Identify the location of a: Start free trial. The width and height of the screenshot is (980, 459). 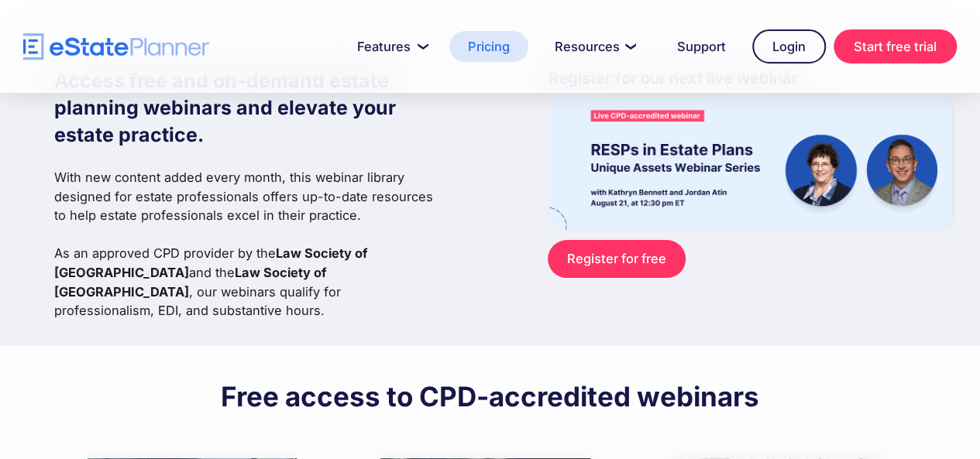
(895, 46).